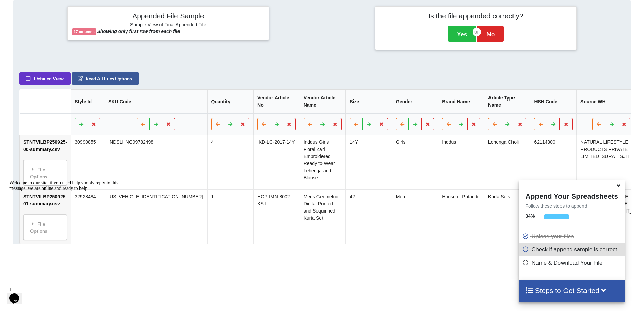 The image size is (644, 311). I want to click on th: Brand Name, so click(461, 102).